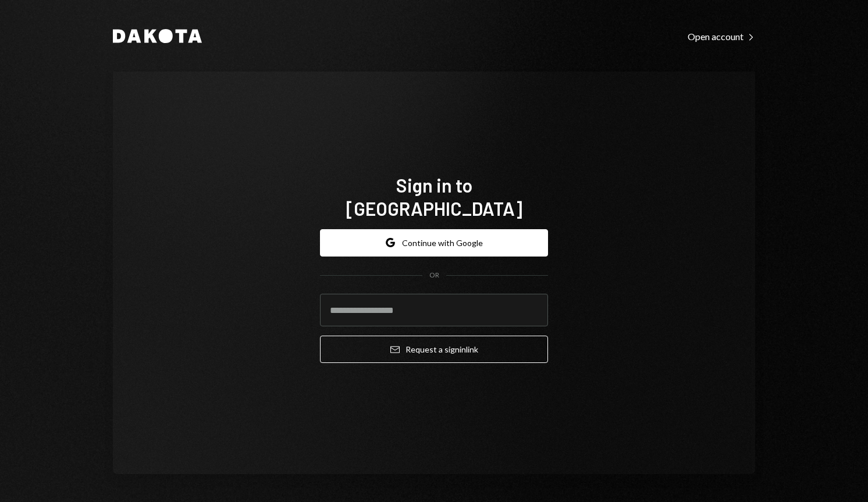 This screenshot has height=502, width=868. I want to click on a: Open account, so click(721, 36).